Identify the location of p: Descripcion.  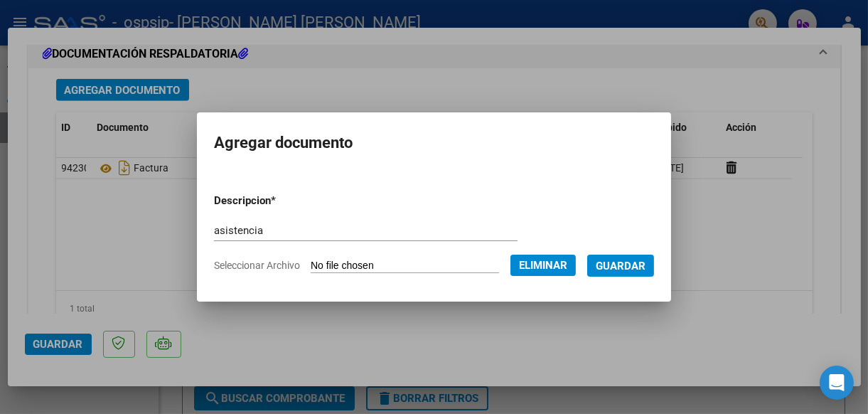
(280, 201).